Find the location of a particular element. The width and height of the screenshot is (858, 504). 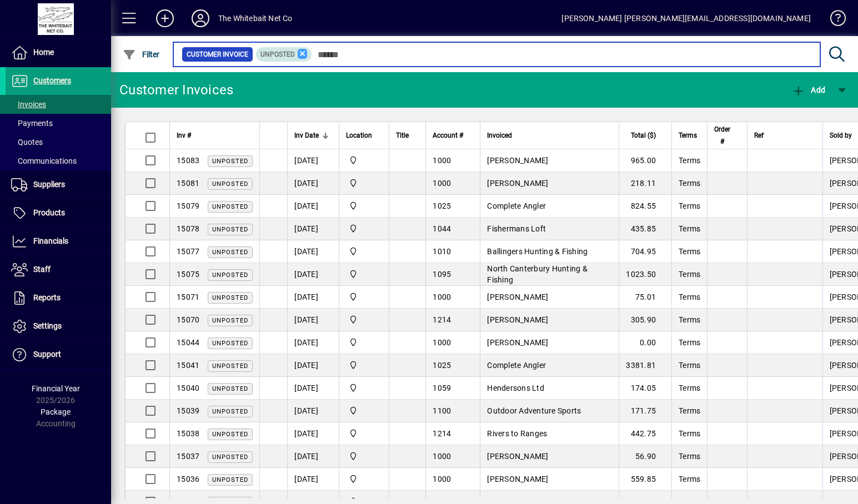

span: Title is located at coordinates (402, 136).